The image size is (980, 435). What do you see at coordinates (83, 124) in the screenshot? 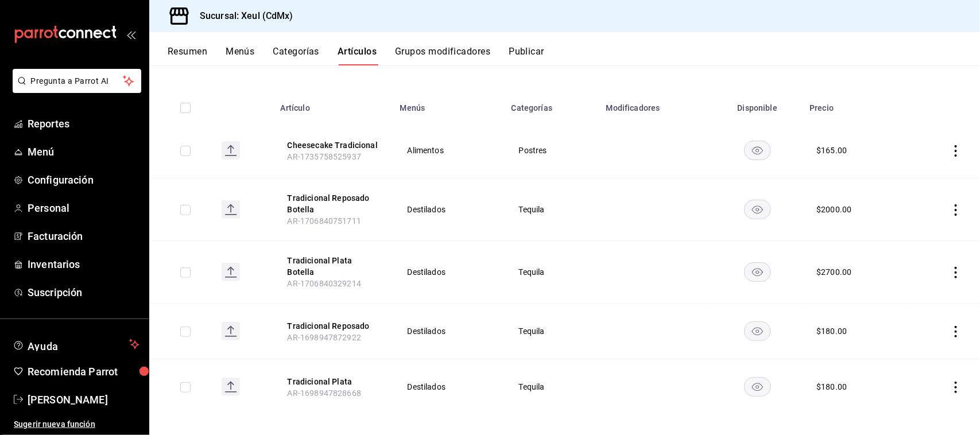
I see `span: Reportes` at bounding box center [83, 124].